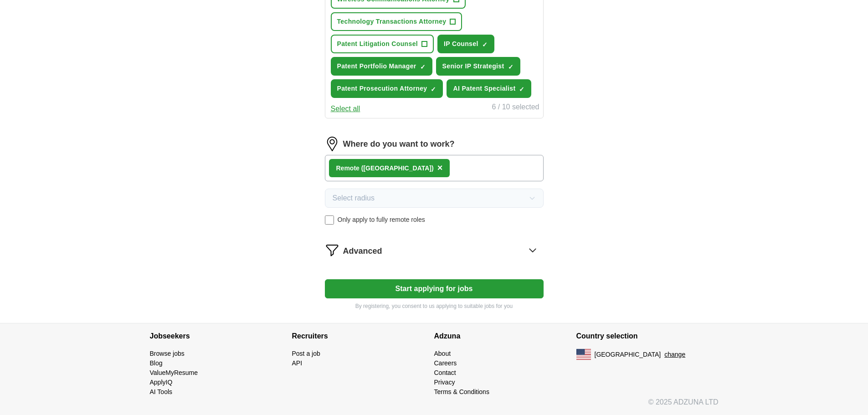 This screenshot has height=415, width=868. What do you see at coordinates (396, 22) in the screenshot?
I see `button: Technology Transactions Attorney` at bounding box center [396, 22].